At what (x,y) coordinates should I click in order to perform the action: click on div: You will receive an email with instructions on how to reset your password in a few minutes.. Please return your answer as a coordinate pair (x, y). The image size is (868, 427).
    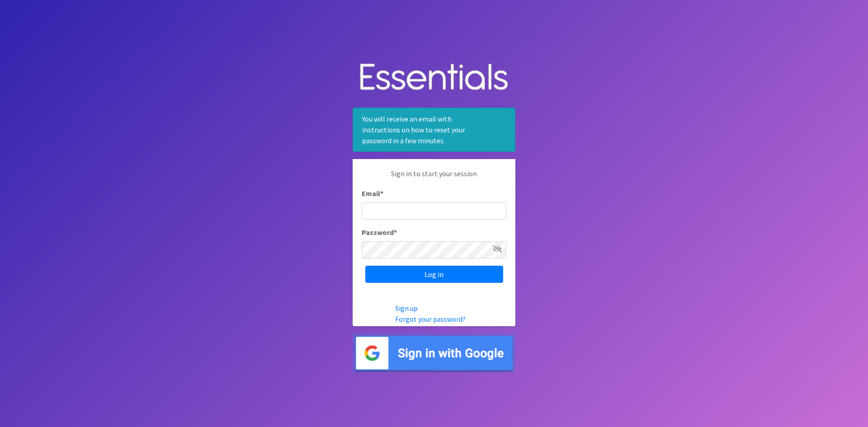
    Looking at the image, I should click on (434, 130).